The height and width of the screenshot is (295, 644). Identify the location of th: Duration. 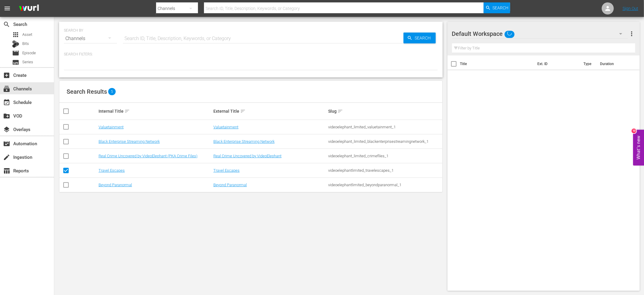
(615, 64).